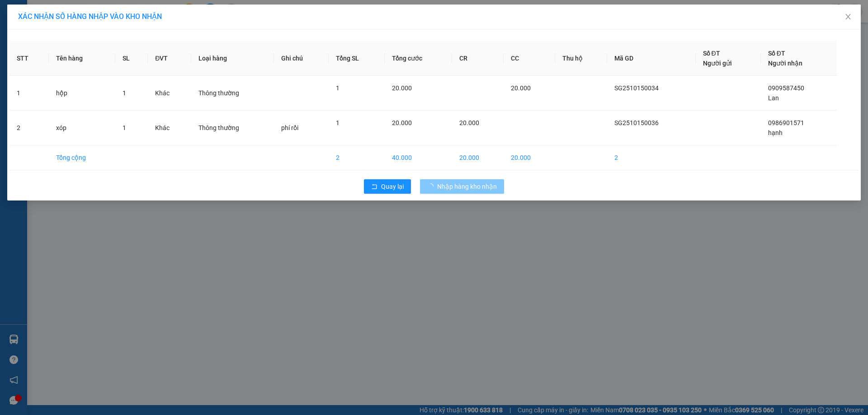 Image resolution: width=868 pixels, height=415 pixels. What do you see at coordinates (44, 13) in the screenshot?
I see `div: Bang Tra` at bounding box center [44, 13].